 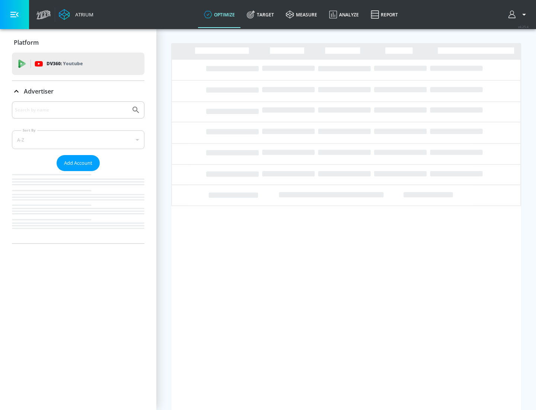 What do you see at coordinates (78, 207) in the screenshot?
I see `nav: list of Advertiser` at bounding box center [78, 207].